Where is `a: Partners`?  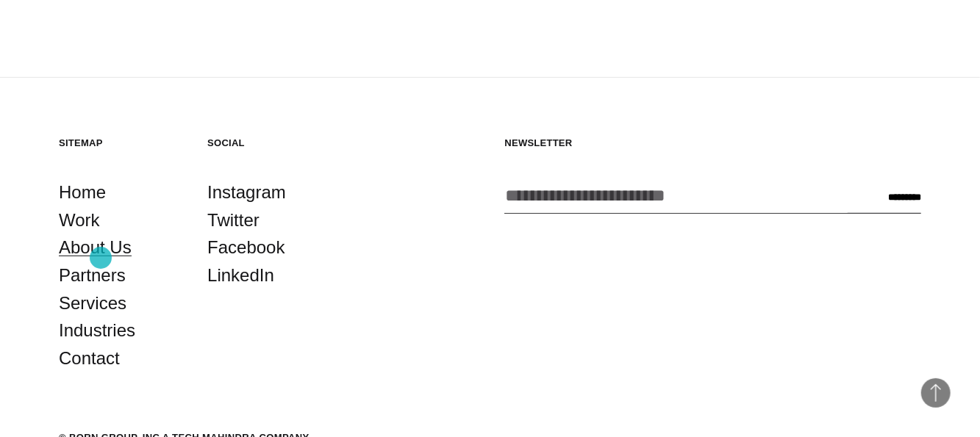
a: Partners is located at coordinates (92, 276).